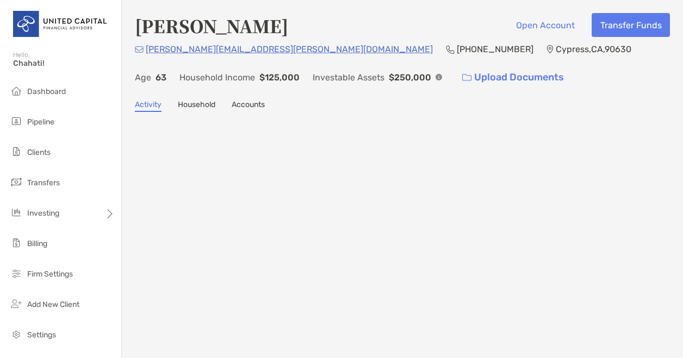 Image resolution: width=683 pixels, height=358 pixels. I want to click on span: Investing, so click(43, 213).